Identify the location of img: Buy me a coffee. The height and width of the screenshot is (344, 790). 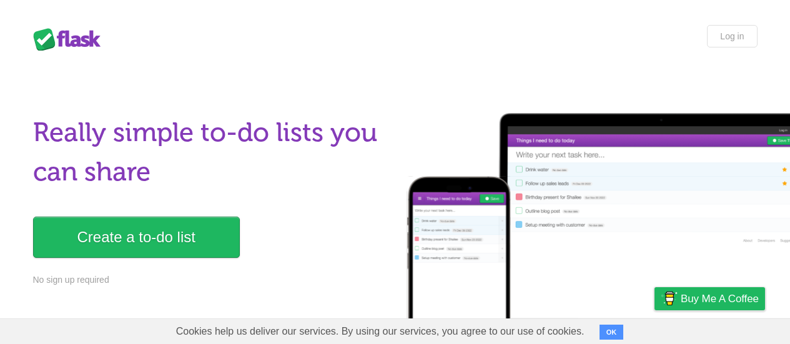
(669, 299).